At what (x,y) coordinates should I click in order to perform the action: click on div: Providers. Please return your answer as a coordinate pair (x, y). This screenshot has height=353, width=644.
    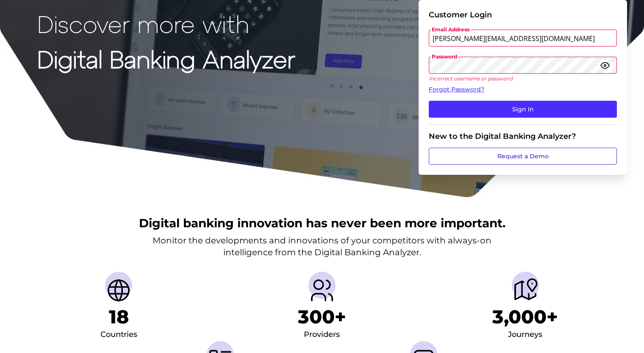
    Looking at the image, I should click on (321, 335).